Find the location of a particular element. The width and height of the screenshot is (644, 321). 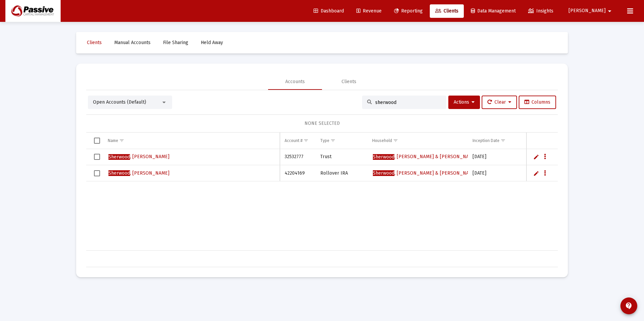

td: 42204169 is located at coordinates (298, 173).